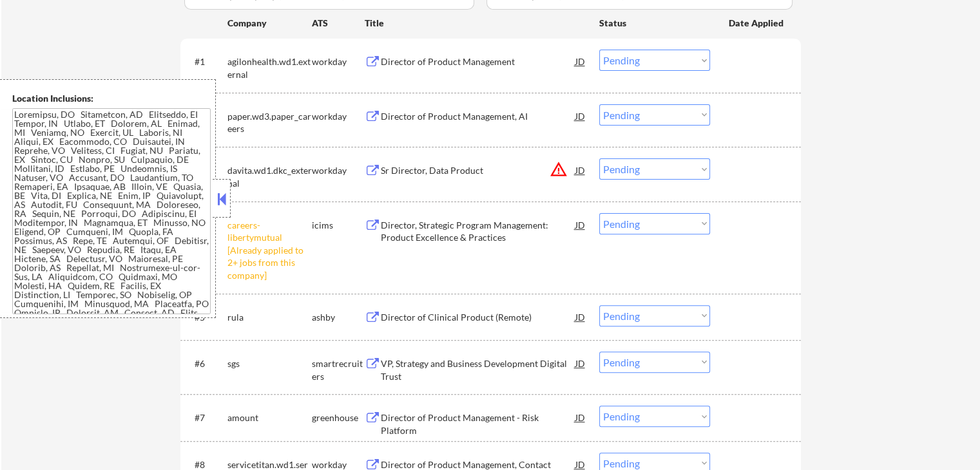 Image resolution: width=980 pixels, height=470 pixels. Describe the element at coordinates (338, 226) in the screenshot. I see `div: icims` at that location.